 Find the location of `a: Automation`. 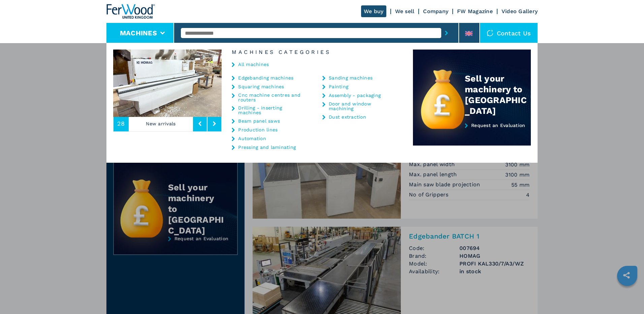

a: Automation is located at coordinates (252, 138).